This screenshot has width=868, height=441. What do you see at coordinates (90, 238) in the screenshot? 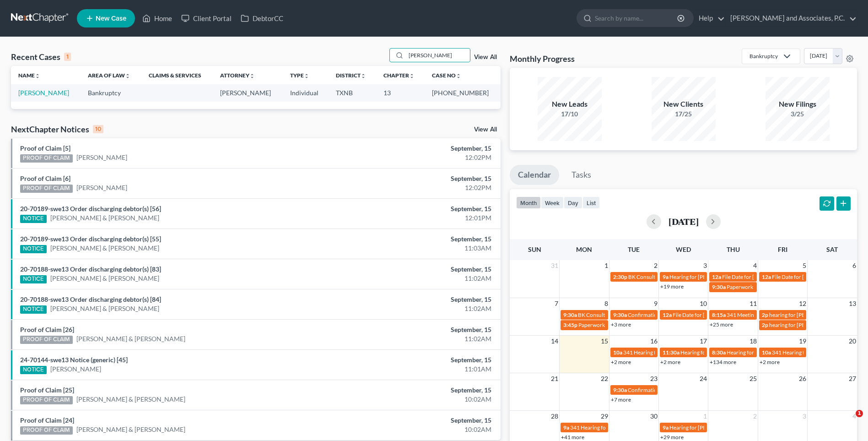
I see `a: 20-70189-swe13 Order discharging debtor(s) [55]` at bounding box center [90, 238].